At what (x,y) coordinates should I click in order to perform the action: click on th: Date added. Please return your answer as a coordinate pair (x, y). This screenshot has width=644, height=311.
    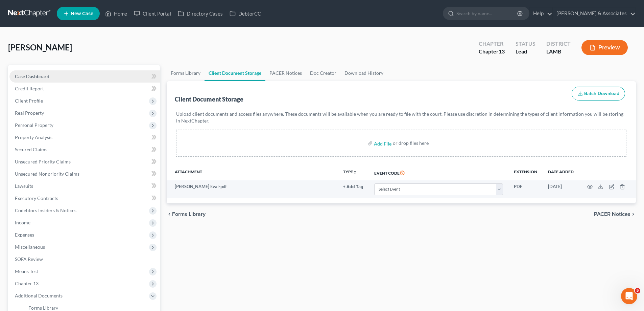
    Looking at the image, I should click on (561, 173).